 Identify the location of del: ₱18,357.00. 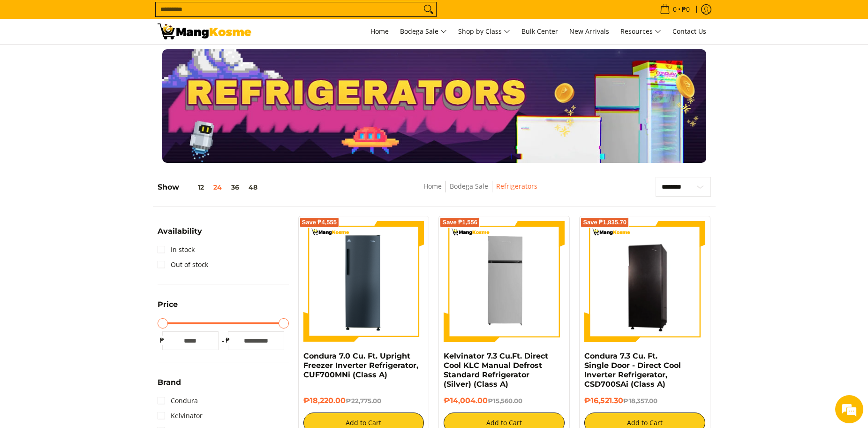
(640, 401).